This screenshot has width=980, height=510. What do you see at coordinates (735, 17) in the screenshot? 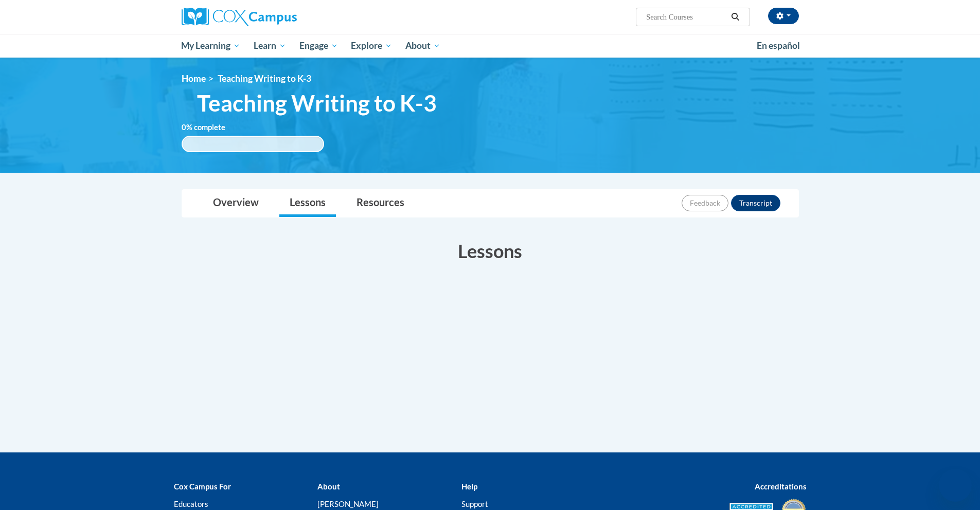
I see `button: Search` at bounding box center [735, 17].